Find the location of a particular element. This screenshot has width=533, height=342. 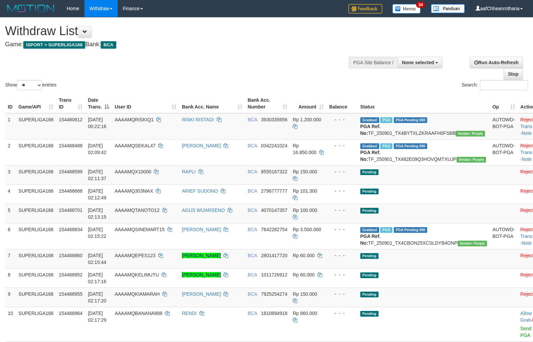

input: Search: is located at coordinates (504, 85).